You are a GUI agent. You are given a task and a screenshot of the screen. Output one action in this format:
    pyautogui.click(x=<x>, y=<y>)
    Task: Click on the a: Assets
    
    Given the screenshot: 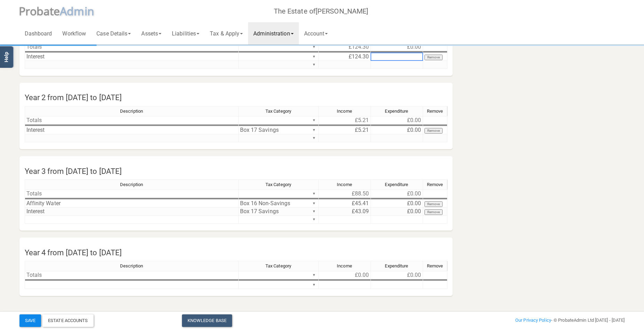 What is the action you would take?
    pyautogui.click(x=151, y=33)
    